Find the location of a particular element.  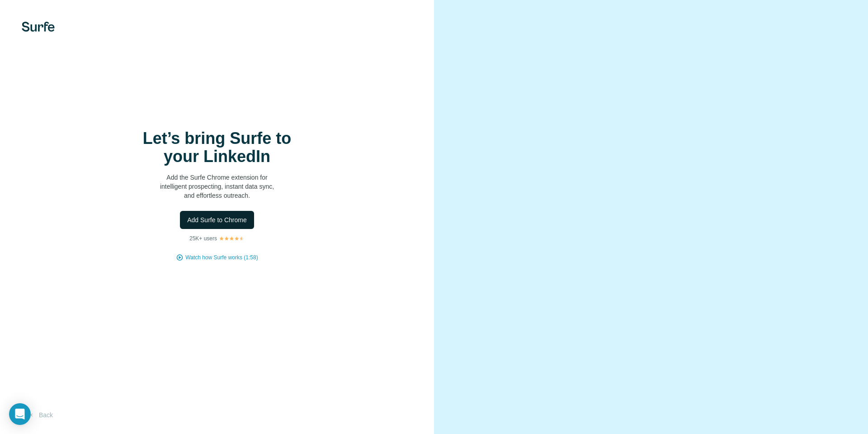

span: Watch how Surfe works (1:58) is located at coordinates (221, 257).